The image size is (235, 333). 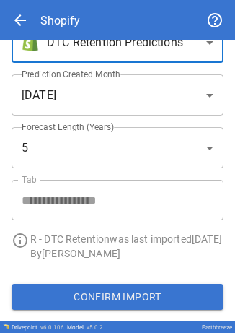 I want to click on img: Drivepoint, so click(x=6, y=326).